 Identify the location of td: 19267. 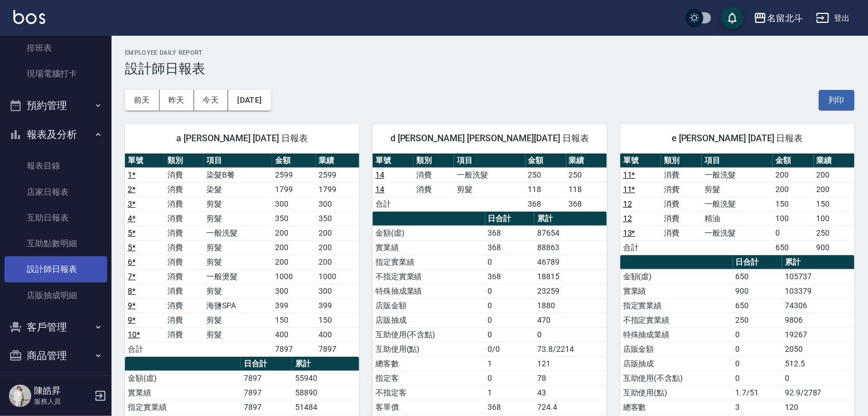
(819, 334).